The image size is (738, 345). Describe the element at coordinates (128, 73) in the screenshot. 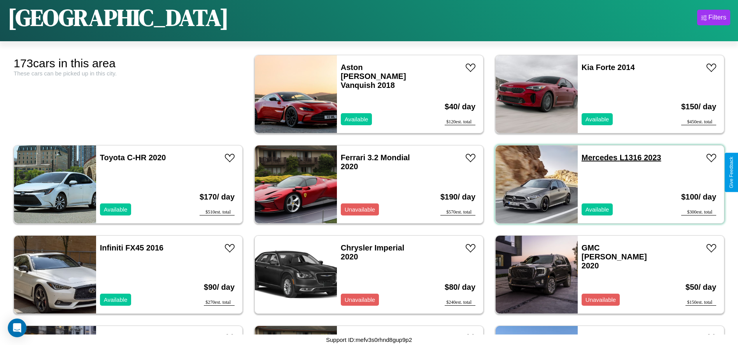

I see `div: These cars can be picked up in this city.` at that location.